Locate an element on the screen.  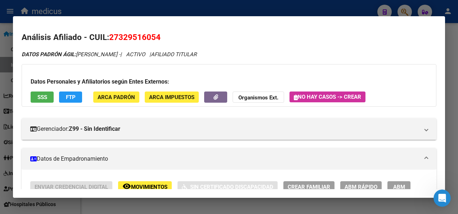
button: ABM Rápido is located at coordinates (361, 186).